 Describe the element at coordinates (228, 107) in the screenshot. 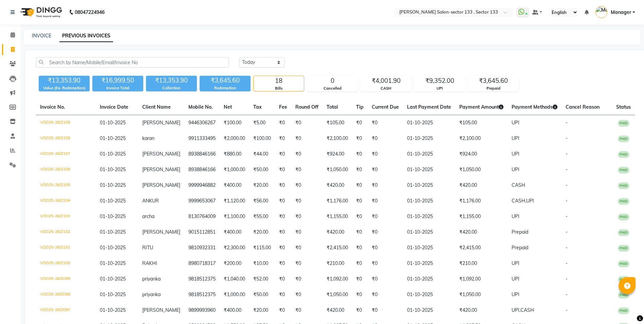

I see `span: Net` at that location.